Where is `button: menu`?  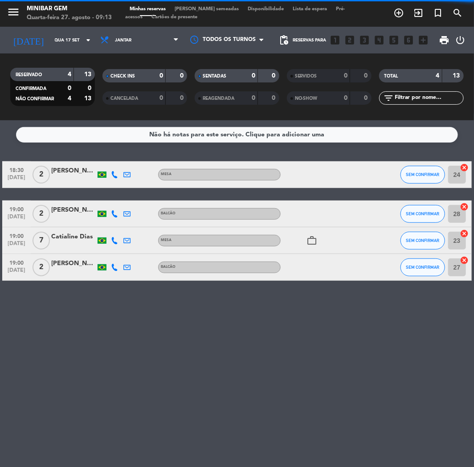
button: menu is located at coordinates (13, 13).